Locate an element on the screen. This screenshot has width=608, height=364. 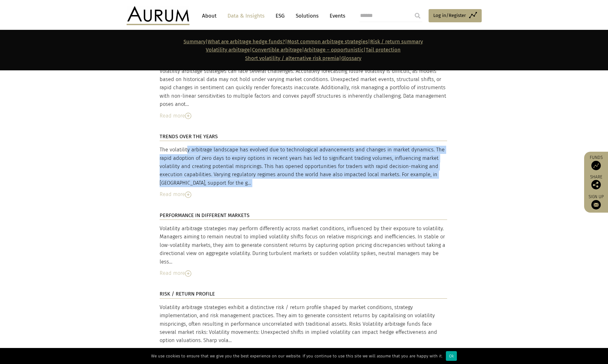
div: Volatility arbitrage strategies can face several challenges. Accurately forecasting future volati... is located at coordinates (303, 88).